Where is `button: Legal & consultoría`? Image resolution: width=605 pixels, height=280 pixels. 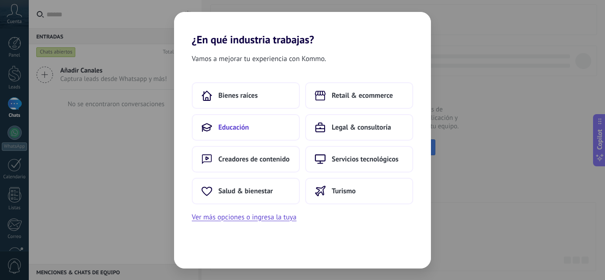
button: Legal & consultoría is located at coordinates (359, 128).